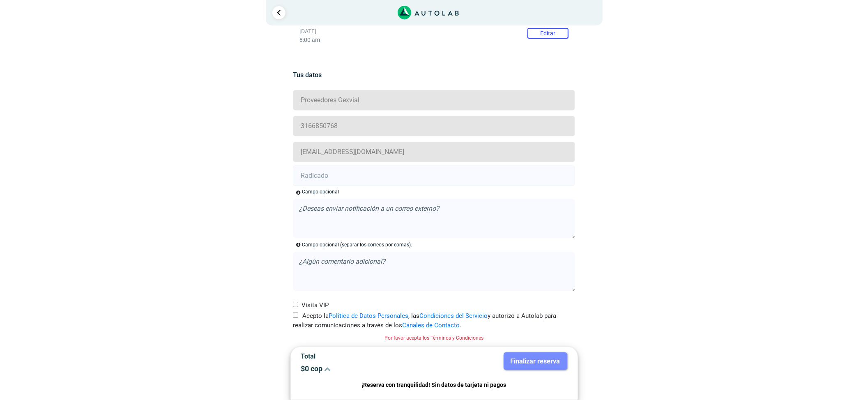 The height and width of the screenshot is (400, 868). I want to click on input: Celular, so click(434, 126).